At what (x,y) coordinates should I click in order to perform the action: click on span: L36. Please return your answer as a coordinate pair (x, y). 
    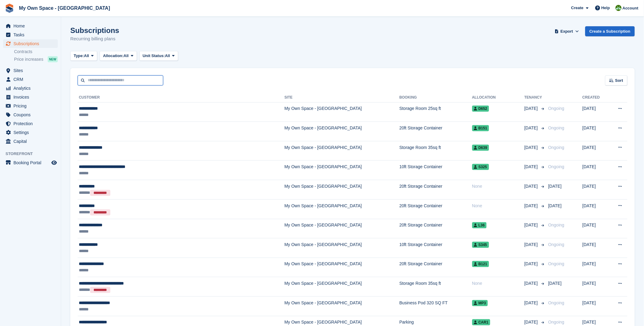
    Looking at the image, I should click on (479, 225).